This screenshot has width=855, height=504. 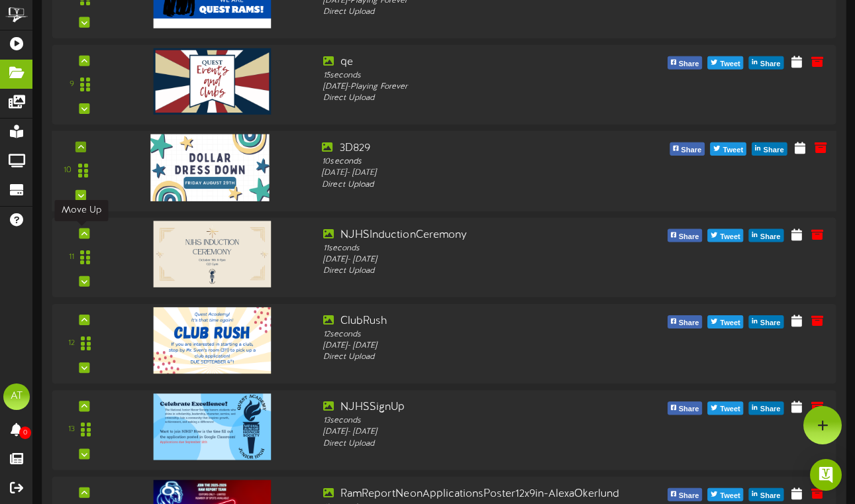 What do you see at coordinates (477, 148) in the screenshot?
I see `div: 3D829` at bounding box center [477, 148].